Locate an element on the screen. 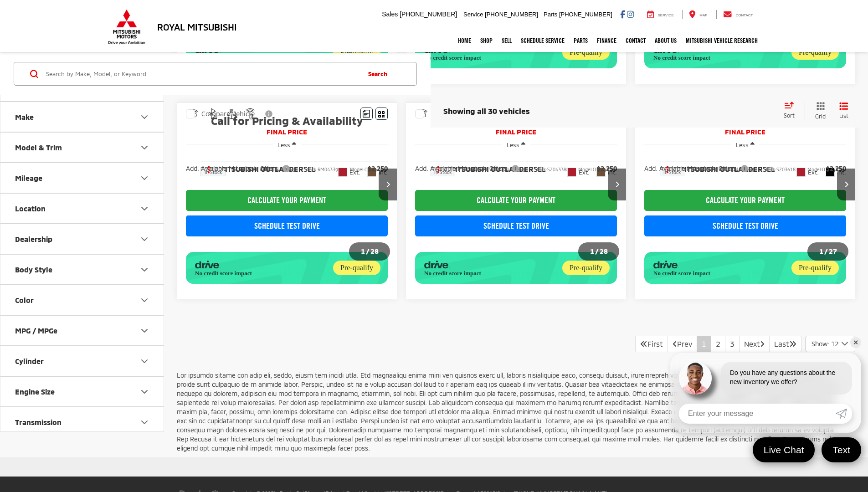  a: Service is located at coordinates (660, 14).